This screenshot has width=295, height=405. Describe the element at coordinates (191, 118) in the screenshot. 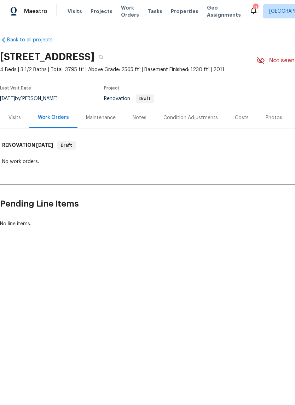

I see `div: Condition Adjustments` at that location.